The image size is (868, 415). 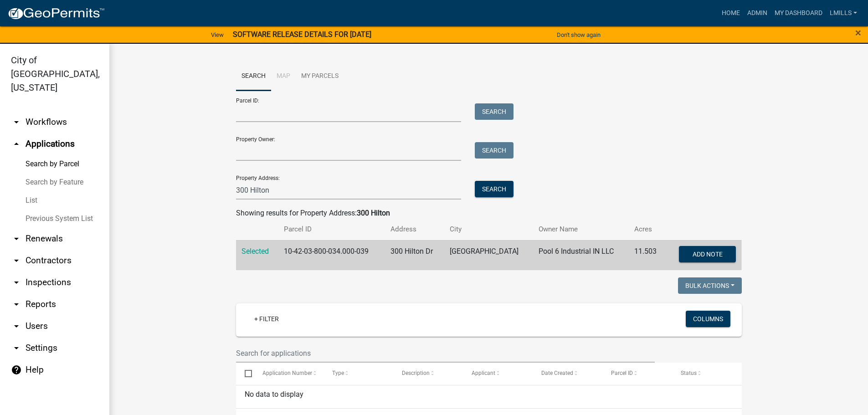 What do you see at coordinates (647, 255) in the screenshot?
I see `td: 11.503` at bounding box center [647, 255].